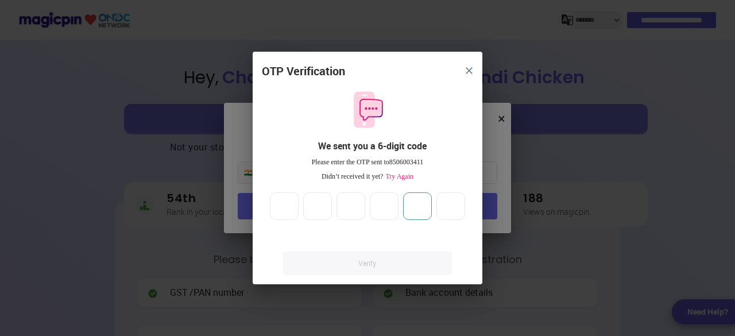 This screenshot has height=336, width=735. What do you see at coordinates (303, 71) in the screenshot?
I see `div: OTP Verification` at bounding box center [303, 71].